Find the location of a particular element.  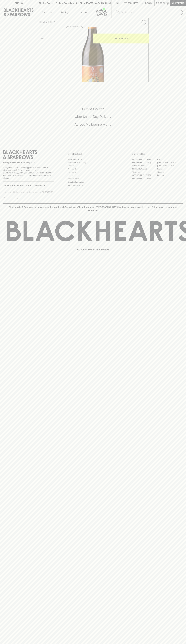

p: Wishlist is located at coordinates (133, 3).